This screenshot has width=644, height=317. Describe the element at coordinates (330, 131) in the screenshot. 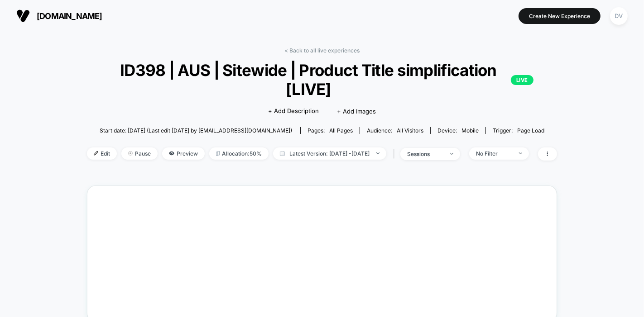

I see `div: Pages:` at that location.